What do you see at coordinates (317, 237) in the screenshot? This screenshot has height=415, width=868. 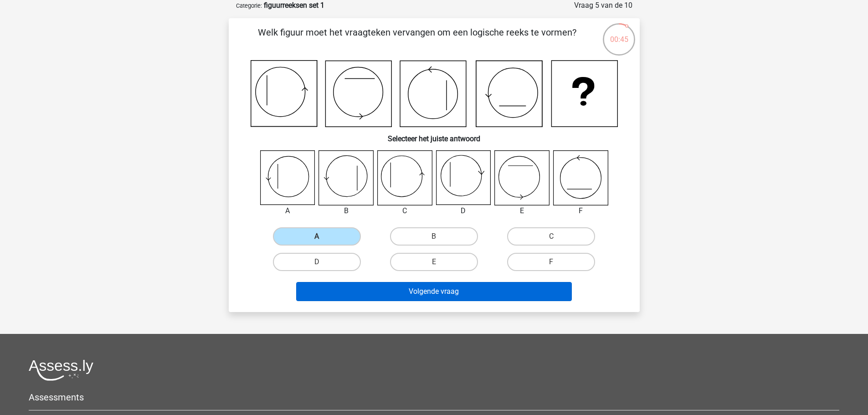 I see `label: A` at bounding box center [317, 237].